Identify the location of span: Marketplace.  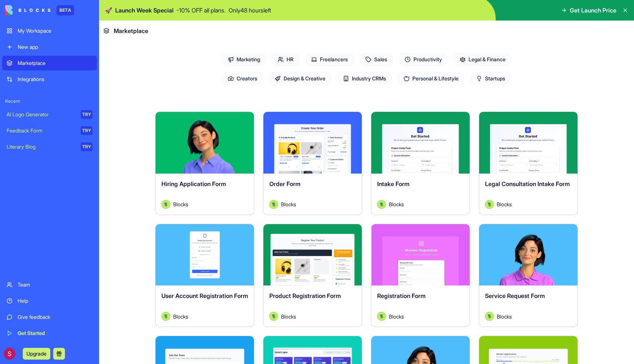
(131, 31).